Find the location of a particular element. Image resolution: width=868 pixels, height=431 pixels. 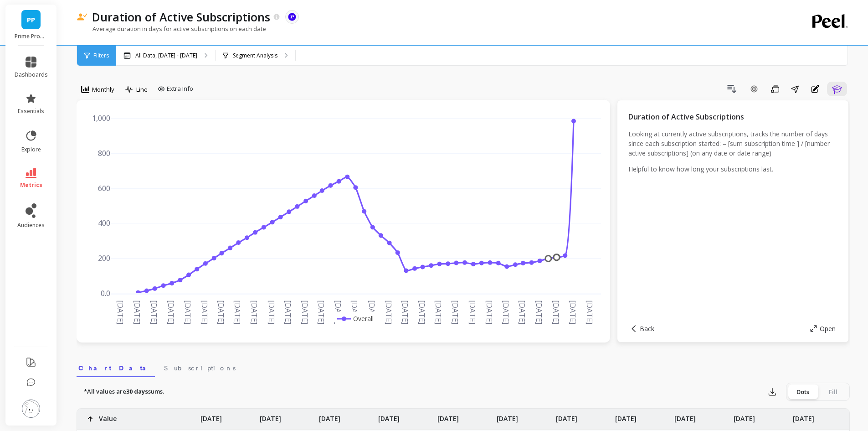

span: essentials is located at coordinates (31, 111).